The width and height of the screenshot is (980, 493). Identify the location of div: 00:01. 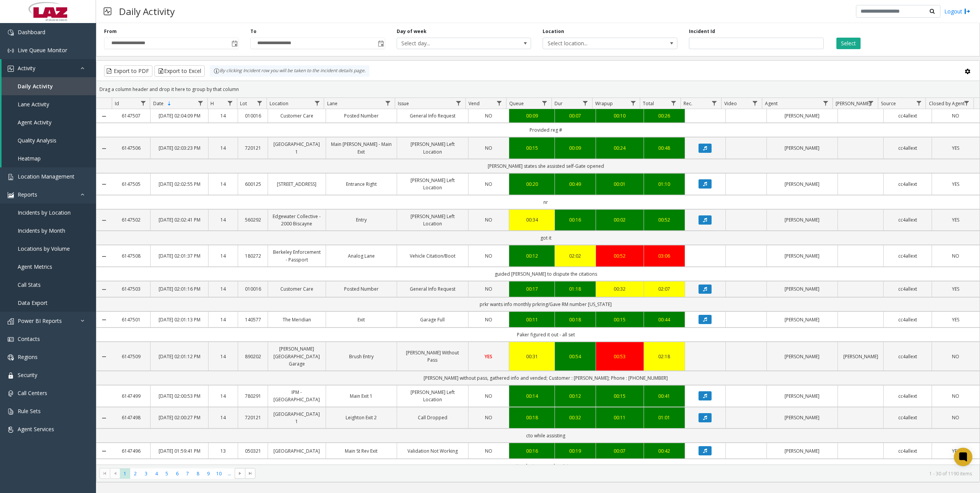
(620, 184).